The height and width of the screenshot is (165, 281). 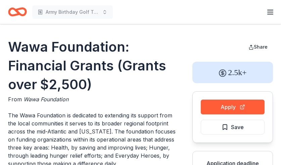 I want to click on span: Share, so click(x=260, y=47).